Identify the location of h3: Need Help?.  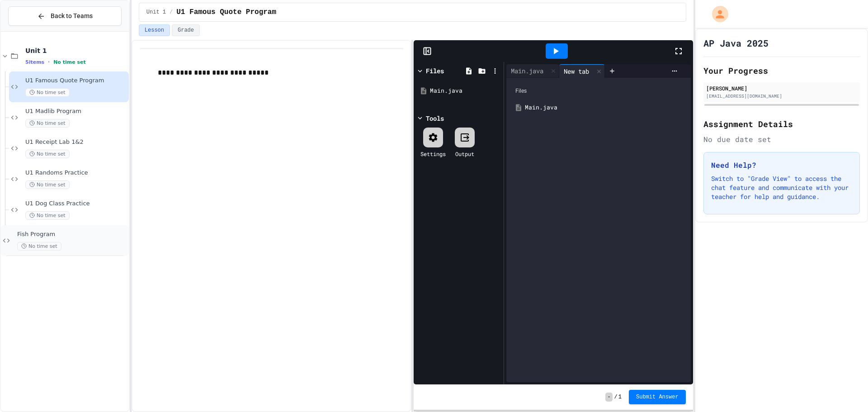
(781, 165).